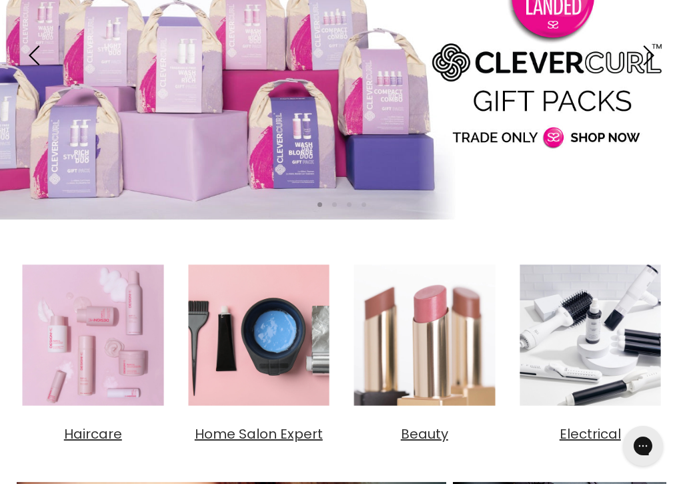 The image size is (683, 484). Describe the element at coordinates (334, 204) in the screenshot. I see `li: Page dot 2` at that location.